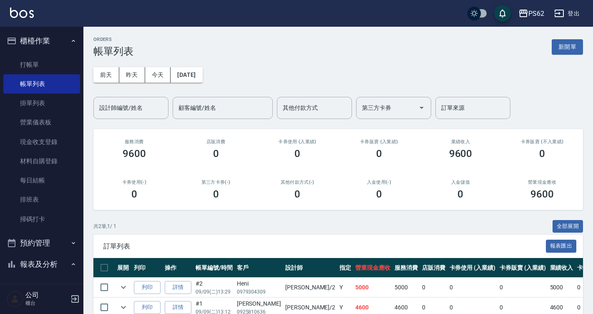 Image resolution: width=593 pixels, height=314 pixels. Describe the element at coordinates (297, 141) in the screenshot. I see `h2: 卡券使用 (入業績)` at that location.